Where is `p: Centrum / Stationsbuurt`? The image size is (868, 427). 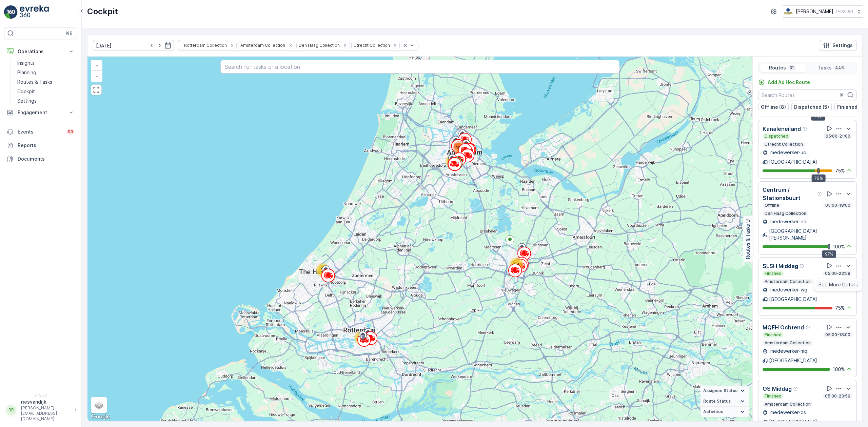 p: Centrum / Stationsbuurt is located at coordinates (789, 194).